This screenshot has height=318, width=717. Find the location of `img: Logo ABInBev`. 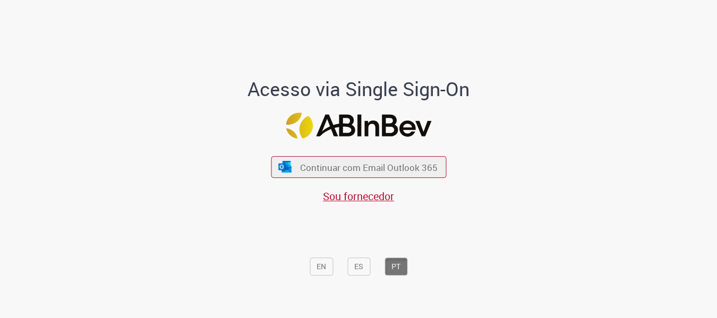

img: Logo ABInBev is located at coordinates (359, 125).